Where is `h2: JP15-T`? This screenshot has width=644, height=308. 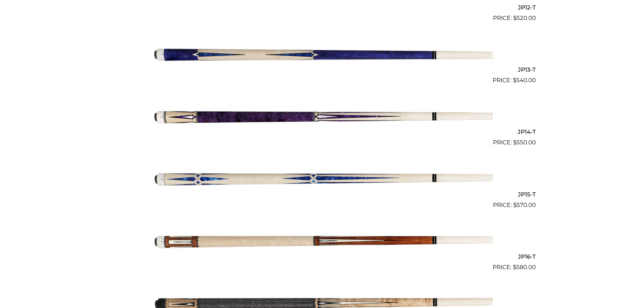 h2: JP15-T is located at coordinates (322, 194).